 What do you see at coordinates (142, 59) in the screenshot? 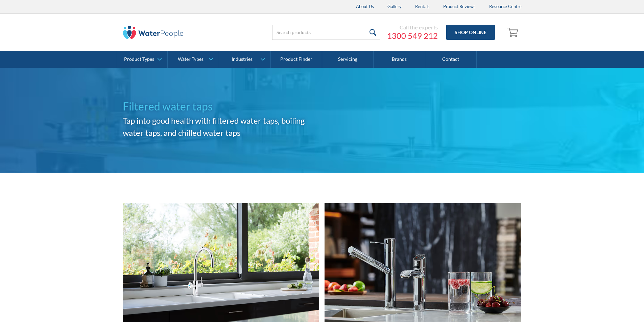
I see `a: Product Types` at bounding box center [142, 59].